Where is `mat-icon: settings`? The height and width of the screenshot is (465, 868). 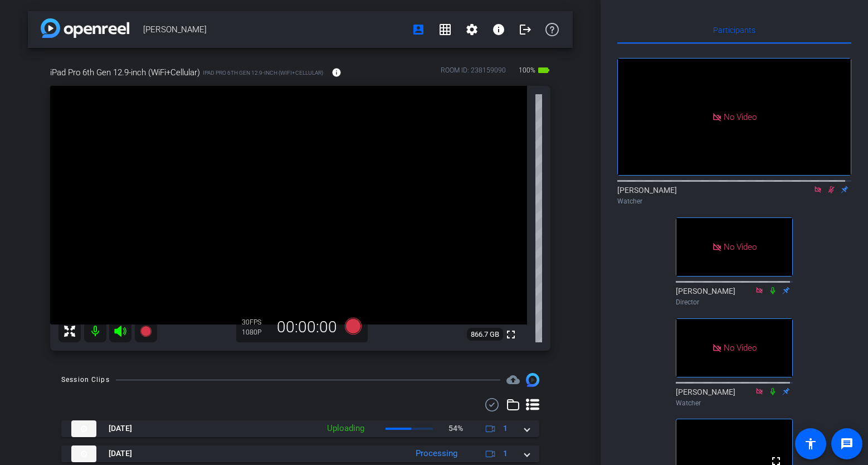
mat-icon: settings is located at coordinates (472, 30).